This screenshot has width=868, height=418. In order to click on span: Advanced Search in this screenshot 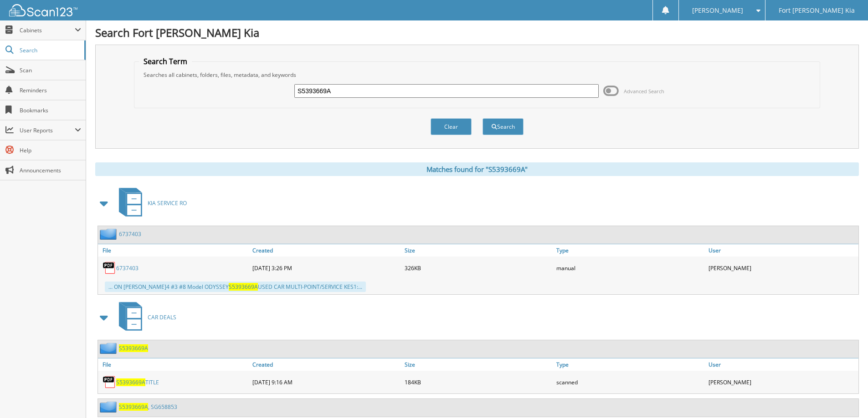, I will do `click(644, 91)`.